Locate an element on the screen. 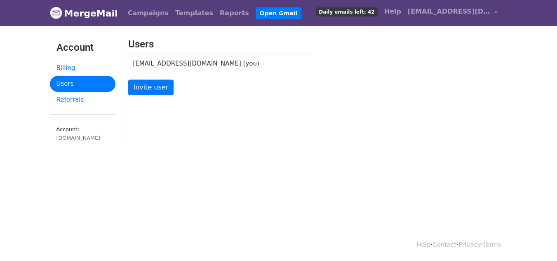 This screenshot has height=261, width=557. a: Reports is located at coordinates (234, 13).